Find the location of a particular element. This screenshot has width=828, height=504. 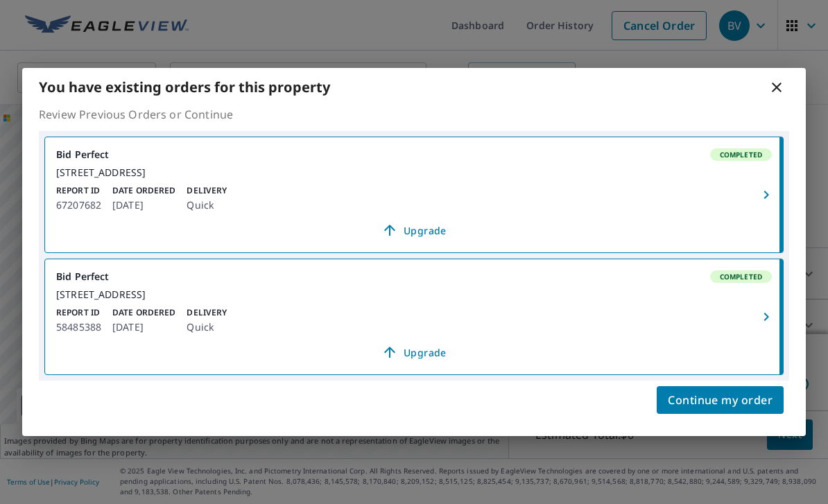

p: Review Previous Orders or Continue is located at coordinates (414, 114).